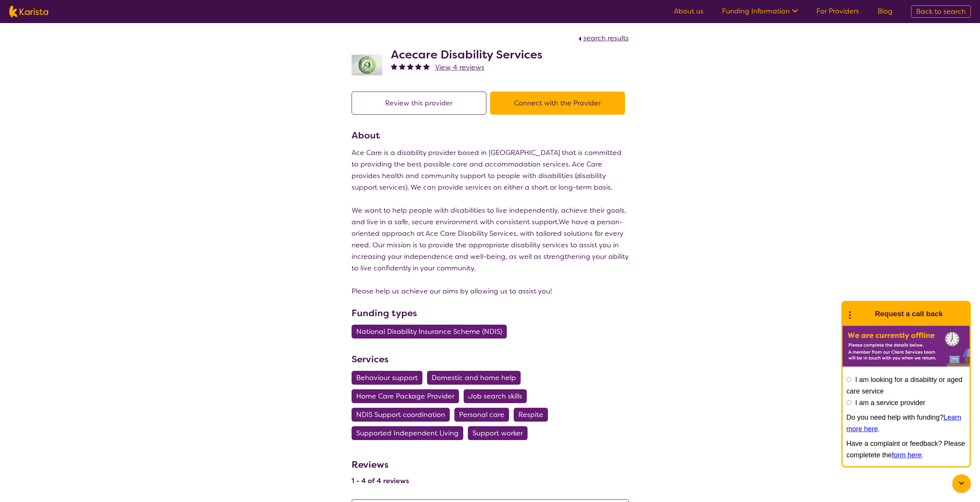 The image size is (980, 502). I want to click on img: Karista logo, so click(29, 12).